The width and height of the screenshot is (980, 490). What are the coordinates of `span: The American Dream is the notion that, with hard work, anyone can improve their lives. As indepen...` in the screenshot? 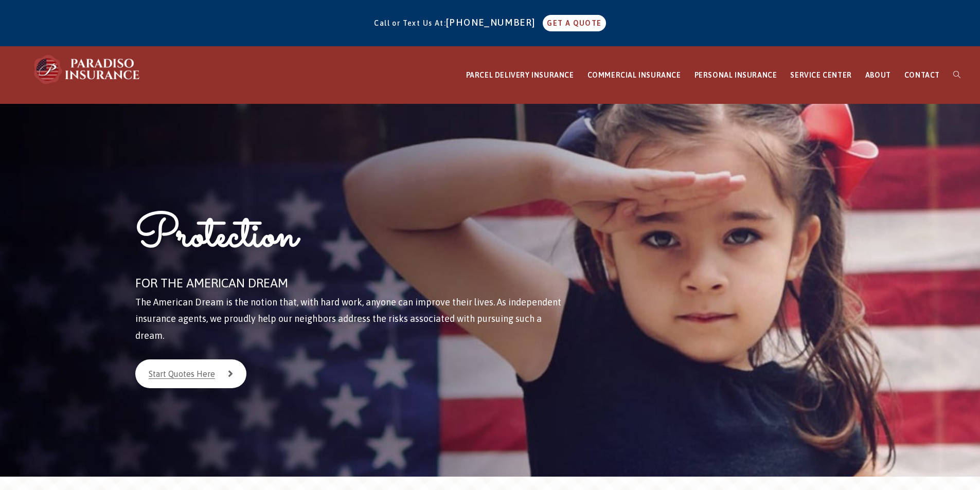 It's located at (348, 319).